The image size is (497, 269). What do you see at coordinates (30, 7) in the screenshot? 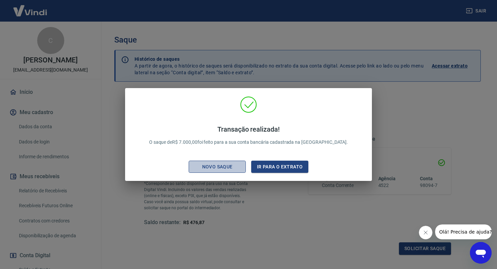
I see `span: Olá! Precisa de ajuda?` at bounding box center [30, 7].